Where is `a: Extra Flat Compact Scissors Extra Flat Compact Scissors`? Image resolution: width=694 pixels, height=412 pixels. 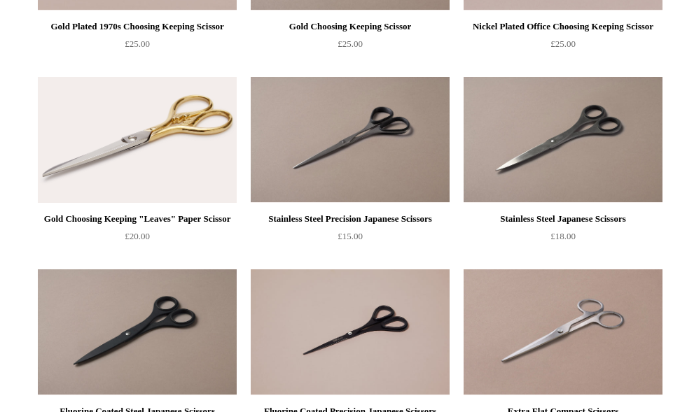
a: Extra Flat Compact Scissors Extra Flat Compact Scissors is located at coordinates (563, 333).